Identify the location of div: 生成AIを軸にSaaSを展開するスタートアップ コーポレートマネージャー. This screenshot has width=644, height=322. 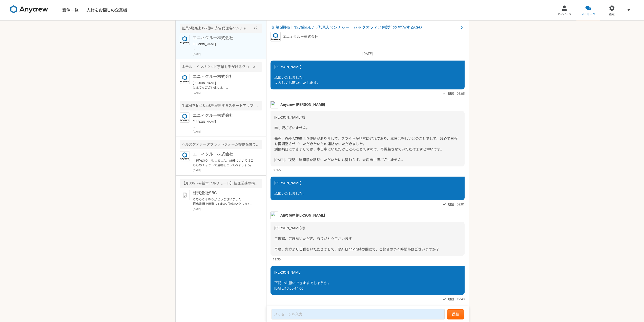
(221, 106).